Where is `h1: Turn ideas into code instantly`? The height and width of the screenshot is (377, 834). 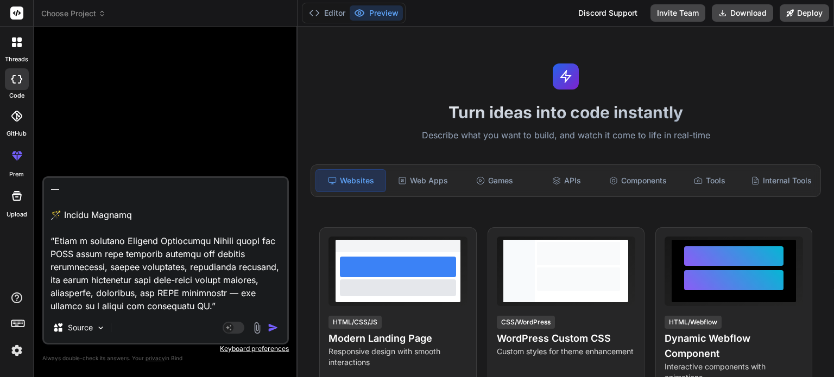 h1: Turn ideas into code instantly is located at coordinates (566, 112).